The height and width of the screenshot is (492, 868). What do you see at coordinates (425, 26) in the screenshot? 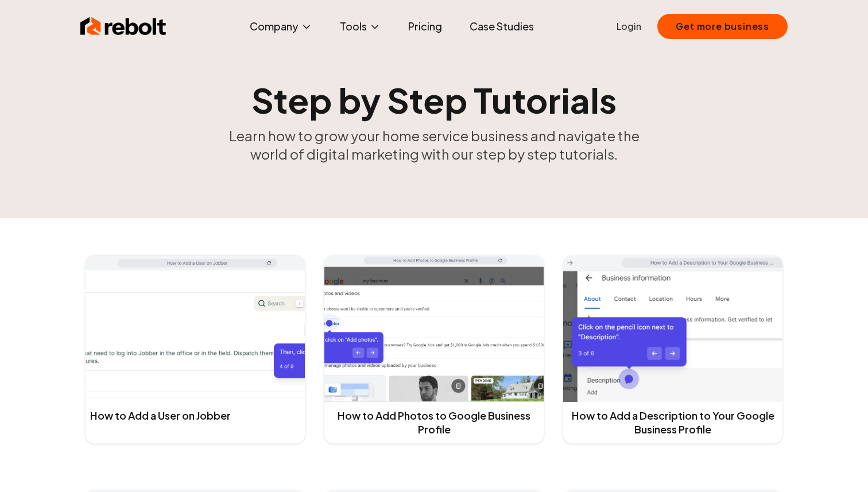
I see `a: Pricing` at bounding box center [425, 26].